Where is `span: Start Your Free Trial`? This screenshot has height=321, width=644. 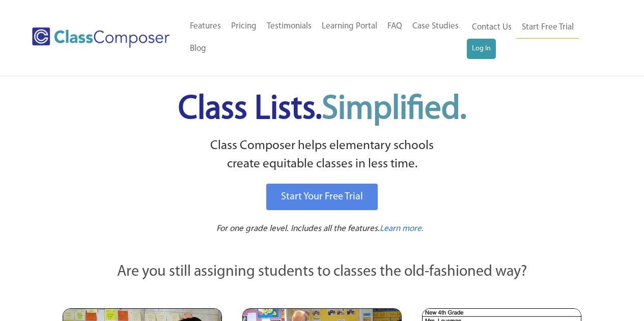 span: Start Your Free Trial is located at coordinates (322, 197).